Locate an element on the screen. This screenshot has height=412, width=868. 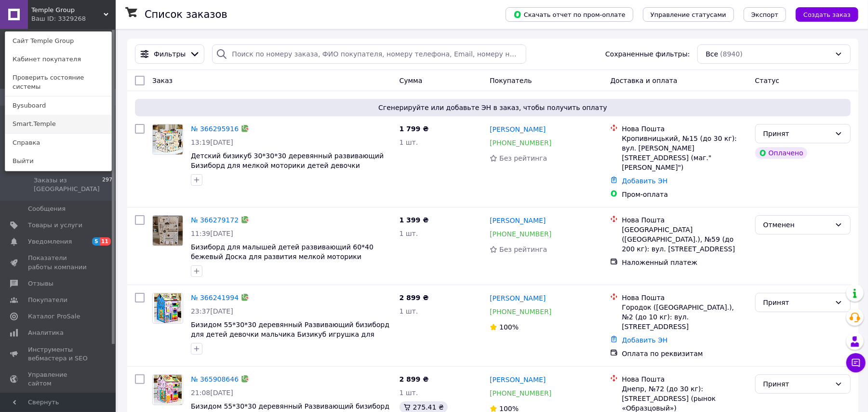
span: 11 is located at coordinates (105, 241).